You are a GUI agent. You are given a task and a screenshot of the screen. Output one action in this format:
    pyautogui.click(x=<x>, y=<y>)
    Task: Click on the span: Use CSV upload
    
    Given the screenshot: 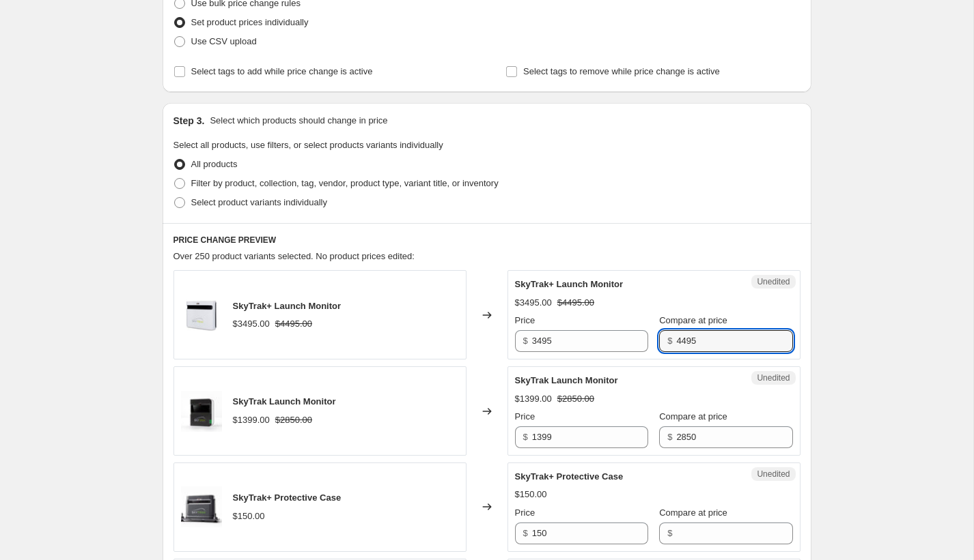 What is the action you would take?
    pyautogui.click(x=224, y=41)
    